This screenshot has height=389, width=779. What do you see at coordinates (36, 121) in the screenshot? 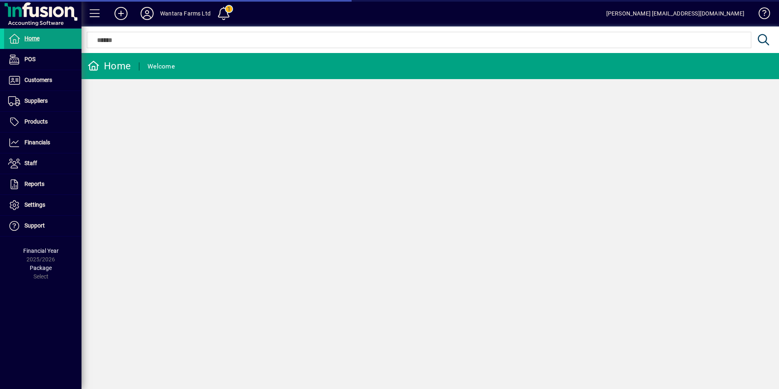
I see `span: Products` at bounding box center [36, 121].